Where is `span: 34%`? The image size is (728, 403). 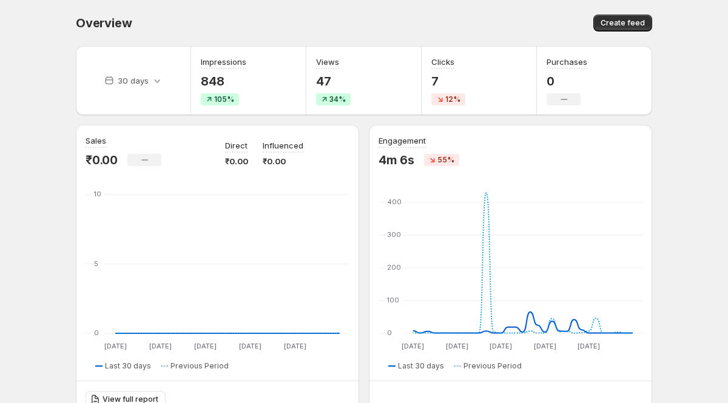 span: 34% is located at coordinates (337, 99).